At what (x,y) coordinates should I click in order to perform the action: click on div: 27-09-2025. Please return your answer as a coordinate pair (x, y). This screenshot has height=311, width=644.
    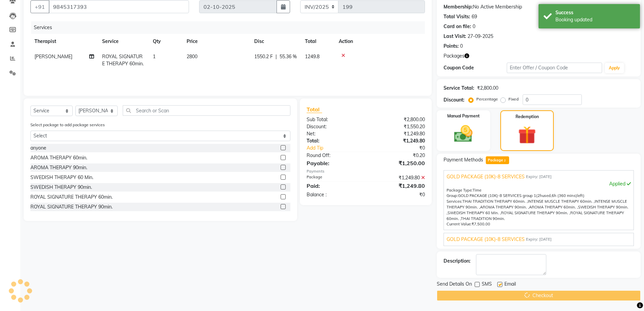
    Looking at the image, I should click on (480, 36).